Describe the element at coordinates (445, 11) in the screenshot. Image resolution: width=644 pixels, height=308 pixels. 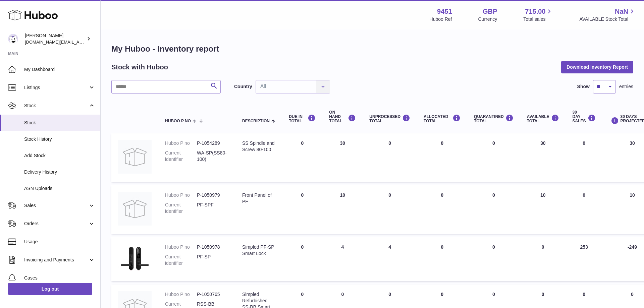
I see `strong: 9451` at that location.